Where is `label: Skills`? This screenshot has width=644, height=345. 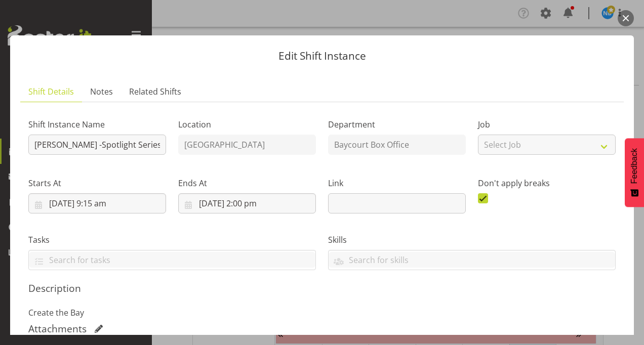
label: Skills is located at coordinates (472, 240).